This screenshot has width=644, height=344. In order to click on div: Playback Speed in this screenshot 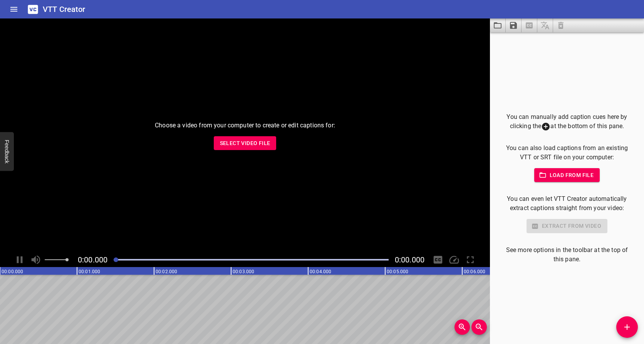, I will do `click(454, 260)`.